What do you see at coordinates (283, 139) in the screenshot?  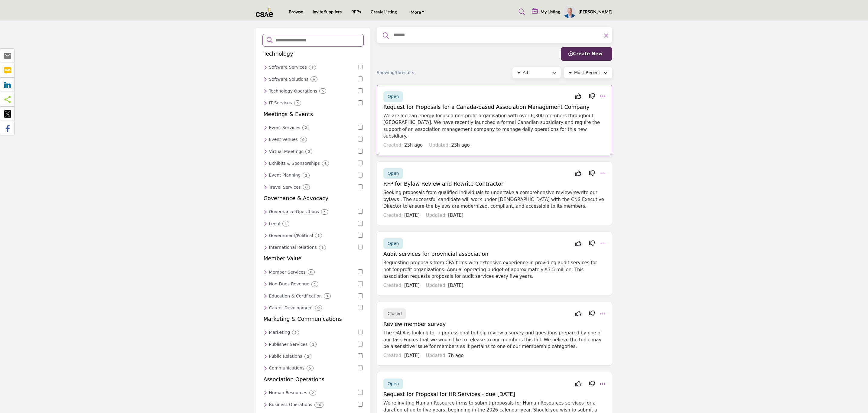 I see `h6: Venues for hosting events` at bounding box center [283, 139].